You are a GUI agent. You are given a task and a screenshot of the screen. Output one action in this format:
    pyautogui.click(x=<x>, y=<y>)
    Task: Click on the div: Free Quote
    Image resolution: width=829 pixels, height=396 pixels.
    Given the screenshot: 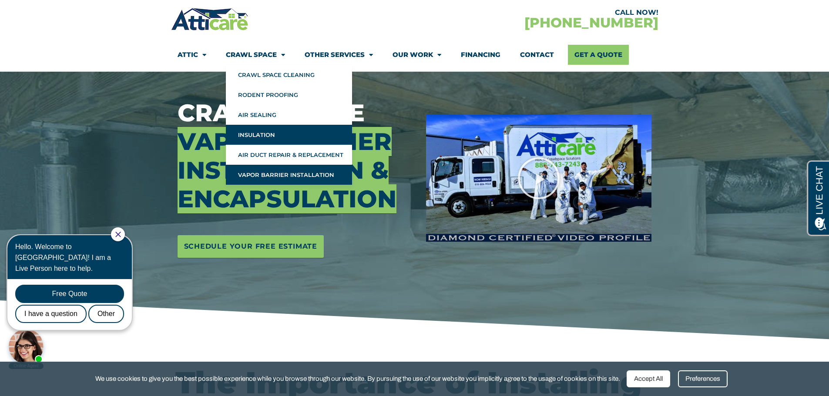 What is the action you would take?
    pyautogui.click(x=65, y=67)
    